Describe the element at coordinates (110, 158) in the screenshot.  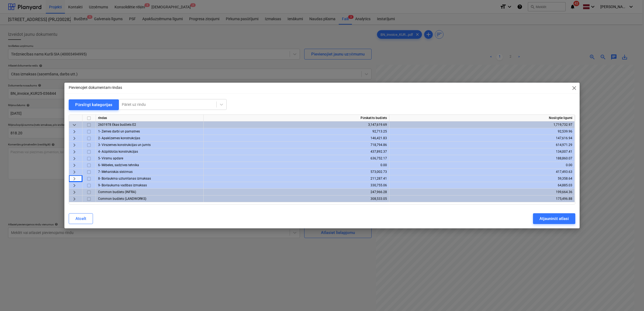
I see `span: 5- Virsmu apdare` at that location.